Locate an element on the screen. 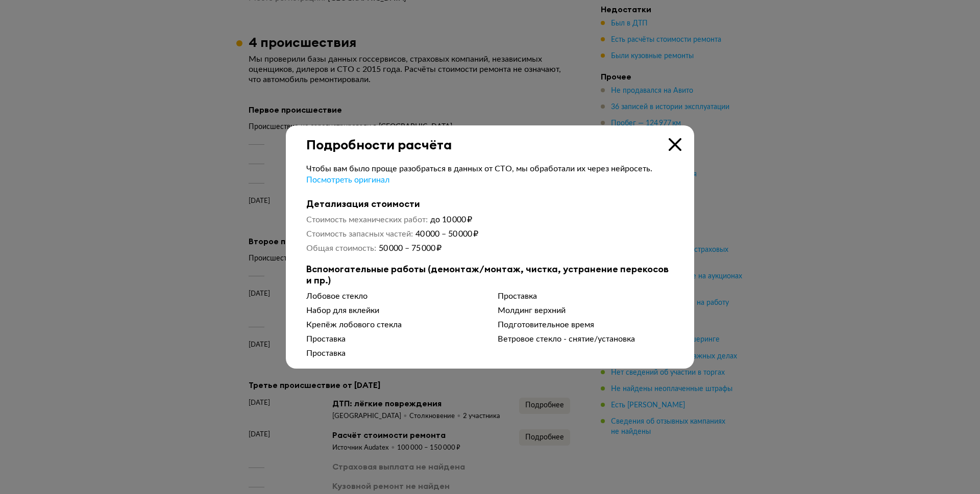  b: Детализация стоимости is located at coordinates (490, 204).